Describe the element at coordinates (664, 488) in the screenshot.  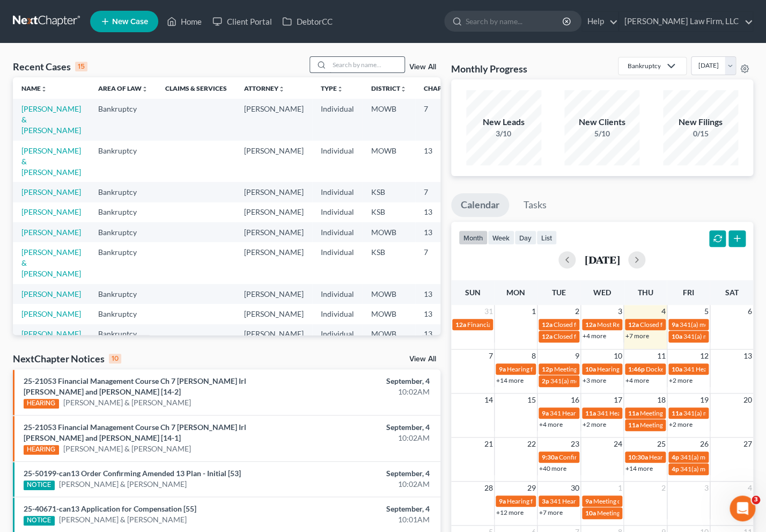
I see `span: 2` at that location.